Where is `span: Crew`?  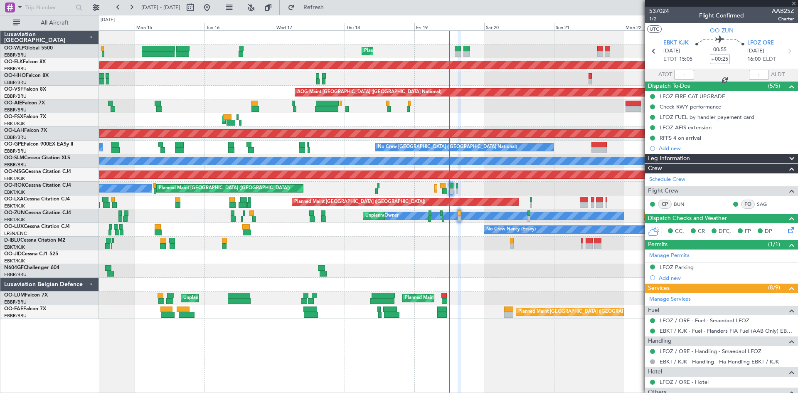
span: Crew is located at coordinates (655, 168).